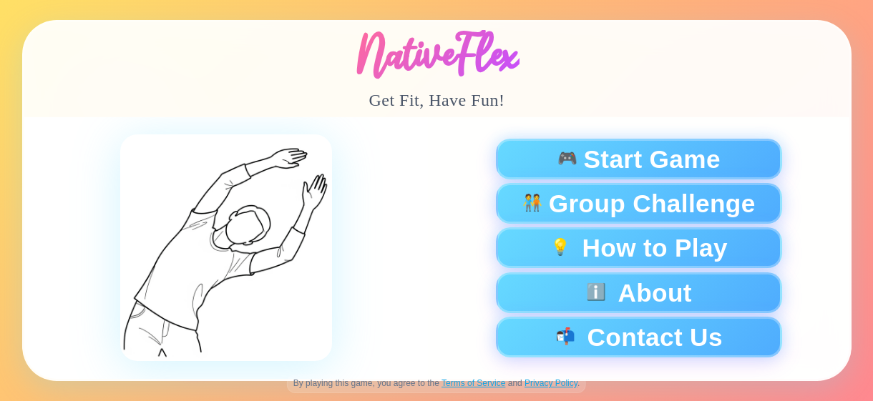 This screenshot has width=873, height=401. Describe the element at coordinates (436, 384) in the screenshot. I see `p: By playing this game, you agree to the and .` at that location.